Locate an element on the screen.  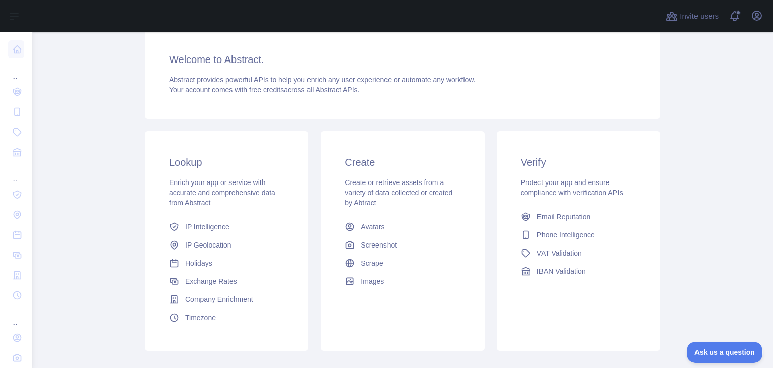
span: Avatars is located at coordinates (373, 227).